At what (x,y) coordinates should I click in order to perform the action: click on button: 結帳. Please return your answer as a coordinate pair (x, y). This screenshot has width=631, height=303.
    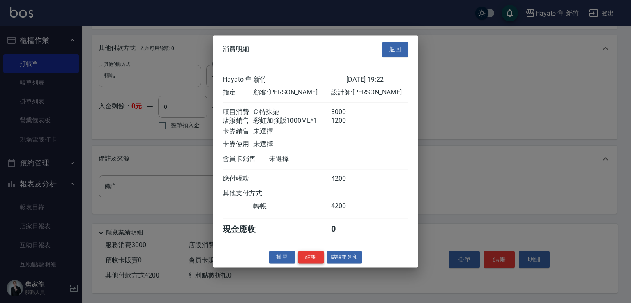
    Looking at the image, I should click on (311, 257).